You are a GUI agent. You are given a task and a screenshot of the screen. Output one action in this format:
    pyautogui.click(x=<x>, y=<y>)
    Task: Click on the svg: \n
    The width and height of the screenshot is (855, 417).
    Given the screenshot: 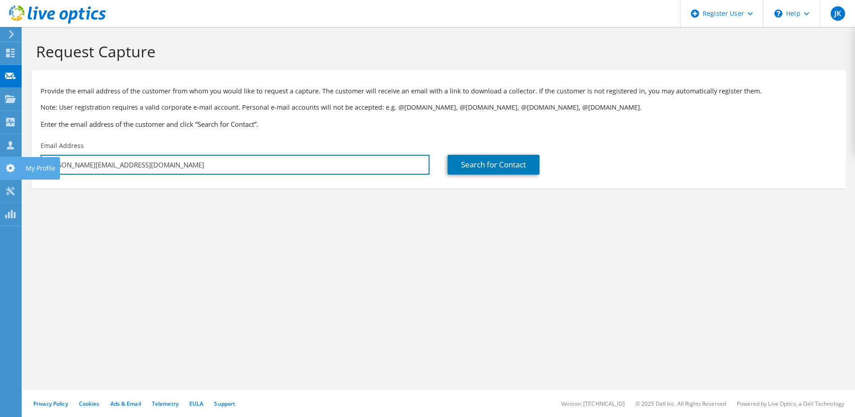 What is the action you would take?
    pyautogui.click(x=779, y=14)
    